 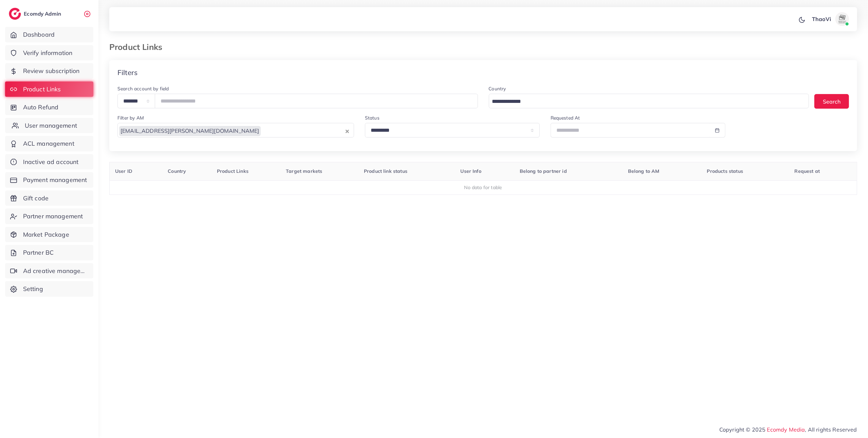 I want to click on a: Product Links, so click(x=49, y=89).